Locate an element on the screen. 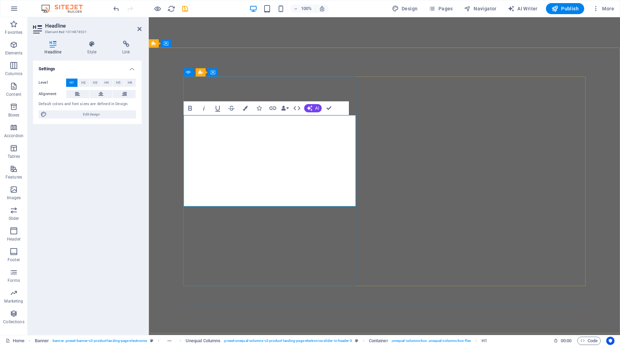  p: Accordion is located at coordinates (14, 136).